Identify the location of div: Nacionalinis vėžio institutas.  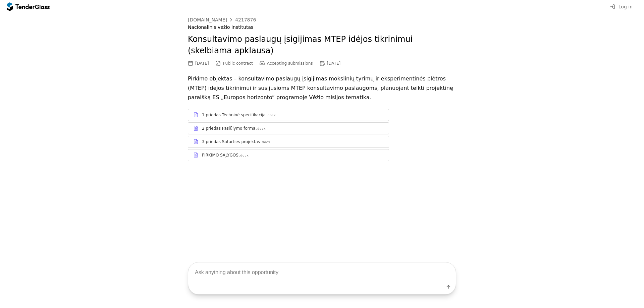
(322, 27).